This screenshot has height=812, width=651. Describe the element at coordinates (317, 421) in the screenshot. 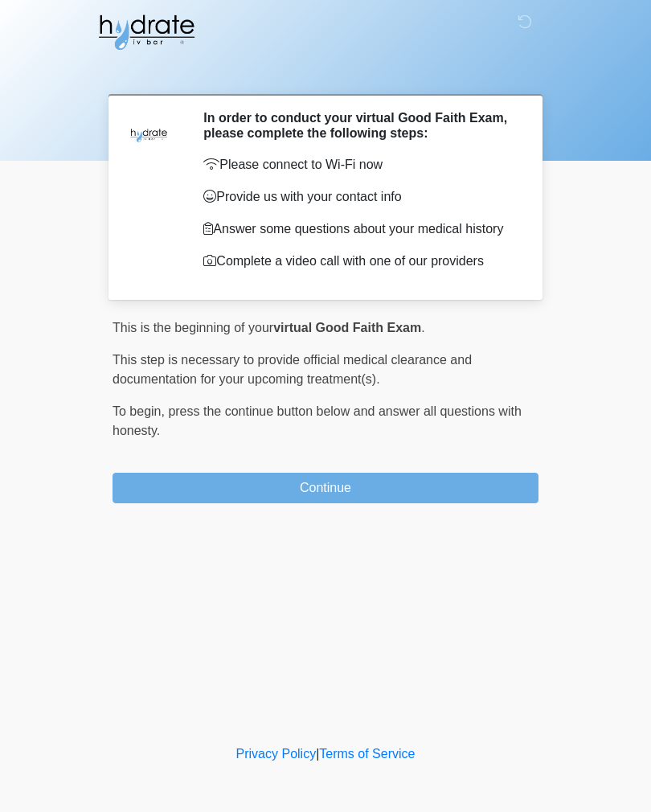

I see `span: press the continue button below and answer all questions with honesty.` at that location.